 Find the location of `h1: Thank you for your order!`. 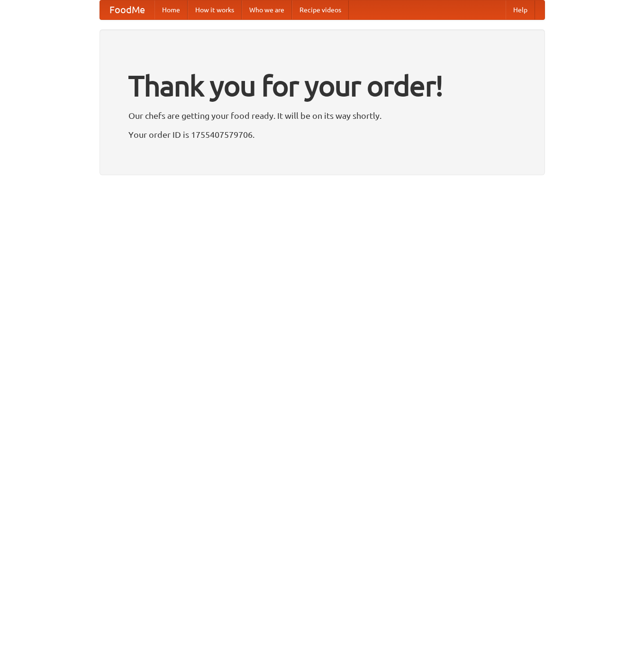

h1: Thank you for your order! is located at coordinates (322, 85).